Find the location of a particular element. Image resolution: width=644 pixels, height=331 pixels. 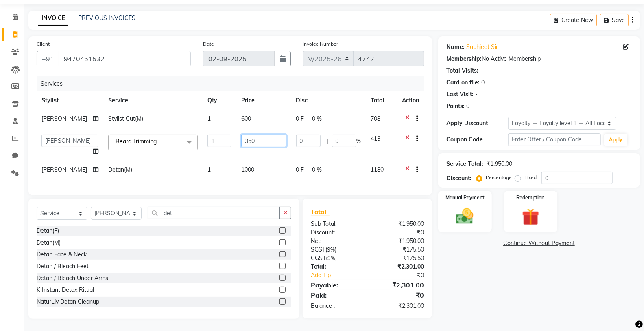

div: Balance : is located at coordinates (336, 305).